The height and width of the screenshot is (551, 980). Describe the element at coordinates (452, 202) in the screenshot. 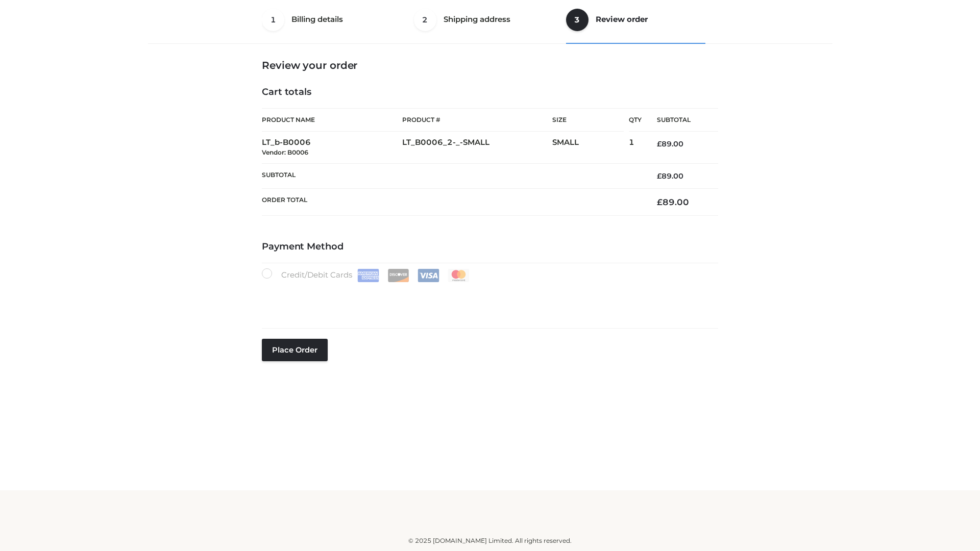

I see `th: Order Total` at that location.